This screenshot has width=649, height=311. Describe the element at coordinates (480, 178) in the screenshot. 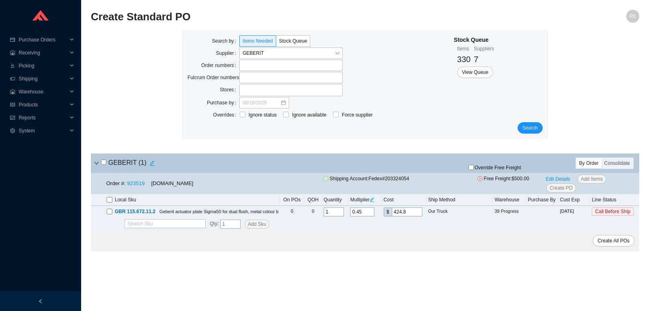

I see `span: close-circle` at that location.